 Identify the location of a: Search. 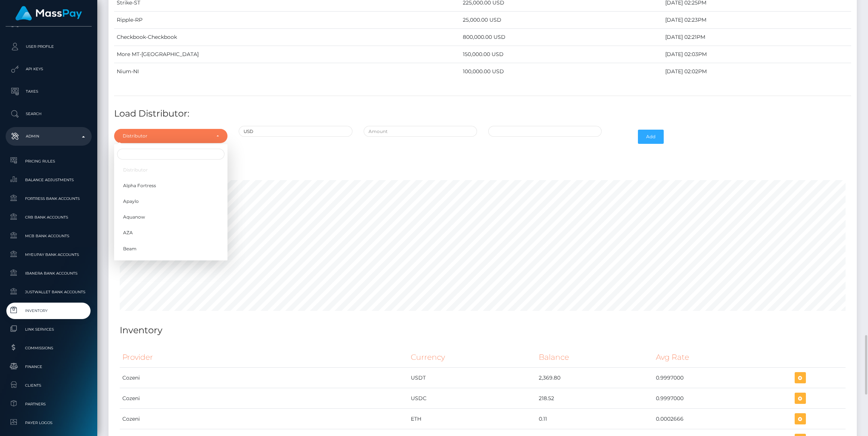
(49, 114).